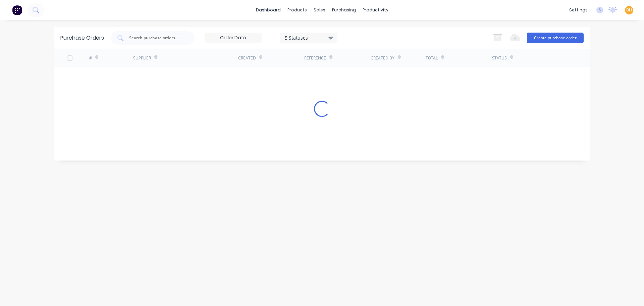 The width and height of the screenshot is (644, 306). Describe the element at coordinates (142, 58) in the screenshot. I see `div: Supplier` at that location.